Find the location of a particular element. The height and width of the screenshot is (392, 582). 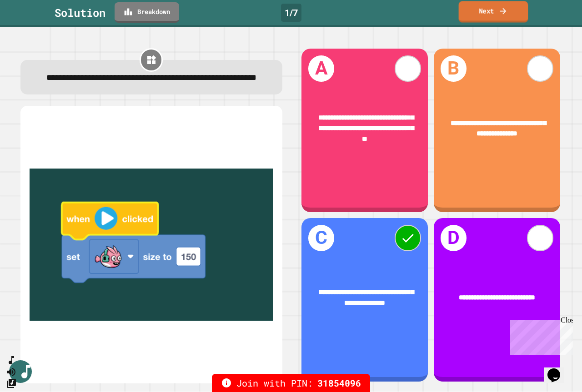

div: 1 / 7 is located at coordinates (291, 13).